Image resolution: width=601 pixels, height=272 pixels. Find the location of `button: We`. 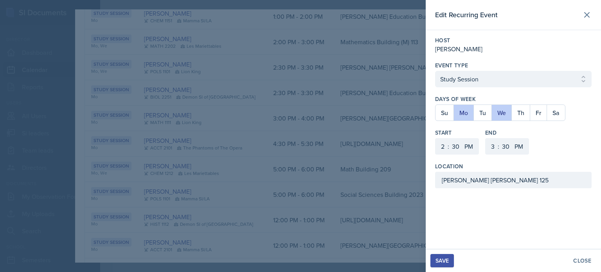

button: We is located at coordinates (501, 113).